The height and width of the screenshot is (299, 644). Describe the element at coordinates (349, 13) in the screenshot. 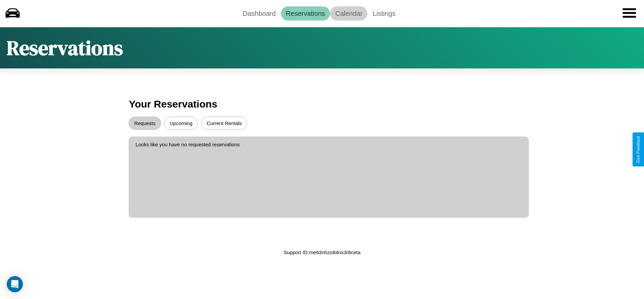

I see `a: Calendar` at that location.